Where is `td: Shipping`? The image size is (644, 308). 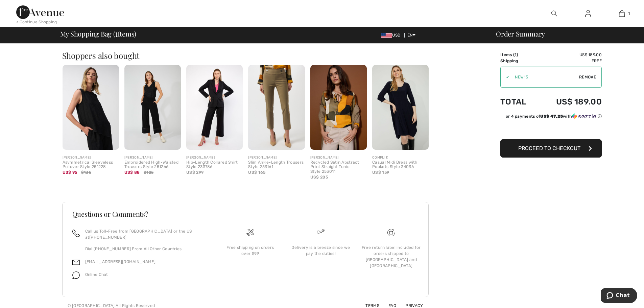
td: Shipping is located at coordinates (519, 61).